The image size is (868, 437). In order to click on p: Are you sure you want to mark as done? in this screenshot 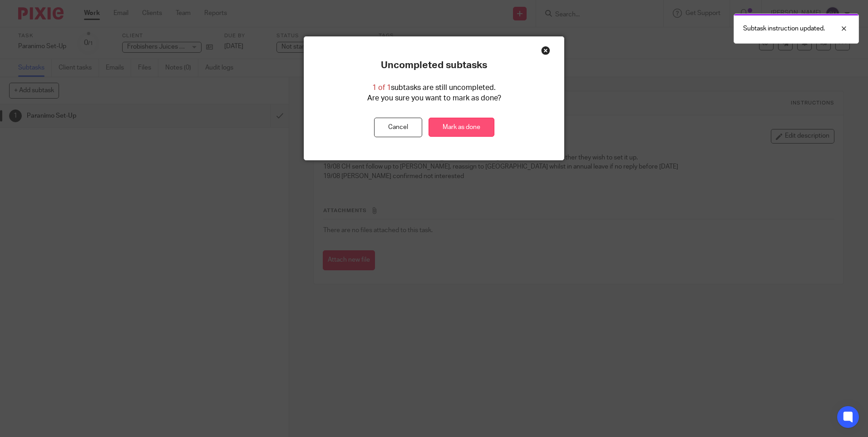, I will do `click(434, 98)`.